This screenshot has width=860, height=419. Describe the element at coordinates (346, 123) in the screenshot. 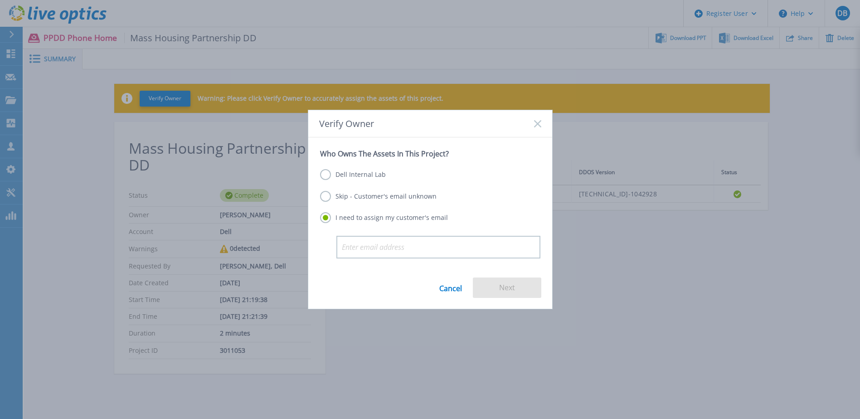

I see `span: Verify Owner` at that location.